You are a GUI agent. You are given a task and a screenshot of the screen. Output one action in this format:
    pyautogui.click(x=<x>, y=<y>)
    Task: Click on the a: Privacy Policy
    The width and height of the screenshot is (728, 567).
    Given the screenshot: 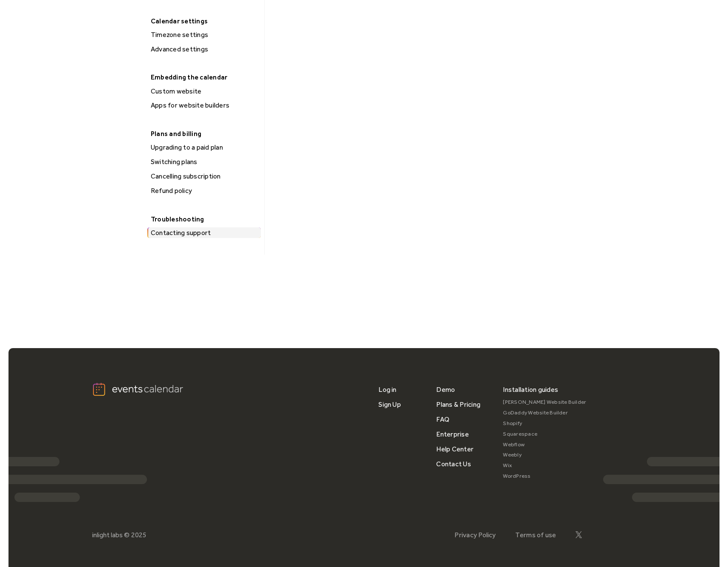 What is the action you would take?
    pyautogui.click(x=475, y=535)
    